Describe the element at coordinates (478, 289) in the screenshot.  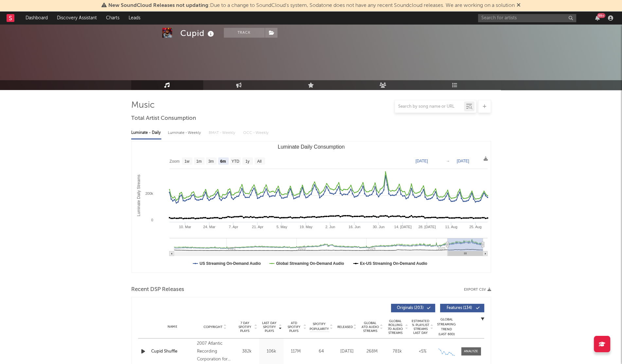
I see `button: Export CSV` at that location.